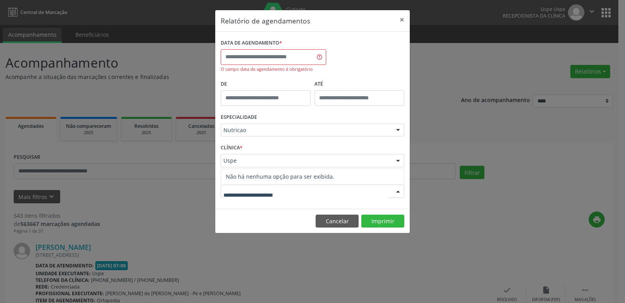 The width and height of the screenshot is (625, 303). I want to click on span: Uspe, so click(306, 161).